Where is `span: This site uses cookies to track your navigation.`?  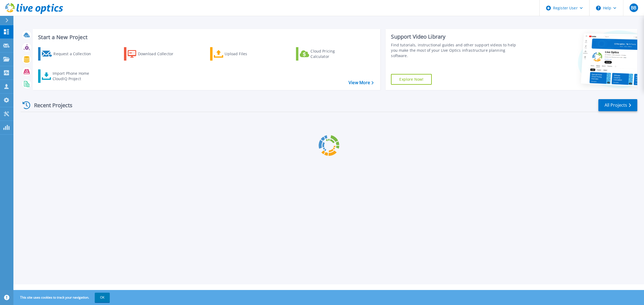 span: This site uses cookies to track your navigation. is located at coordinates (62, 298).